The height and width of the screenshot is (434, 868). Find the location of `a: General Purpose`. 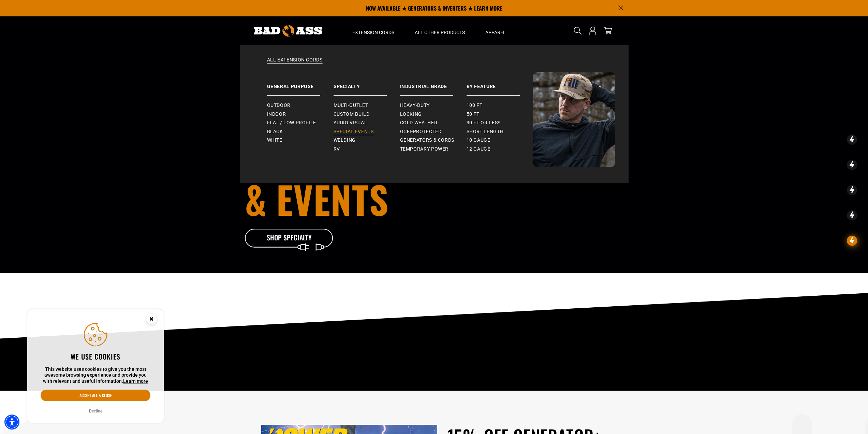

a: General Purpose is located at coordinates (300, 83).